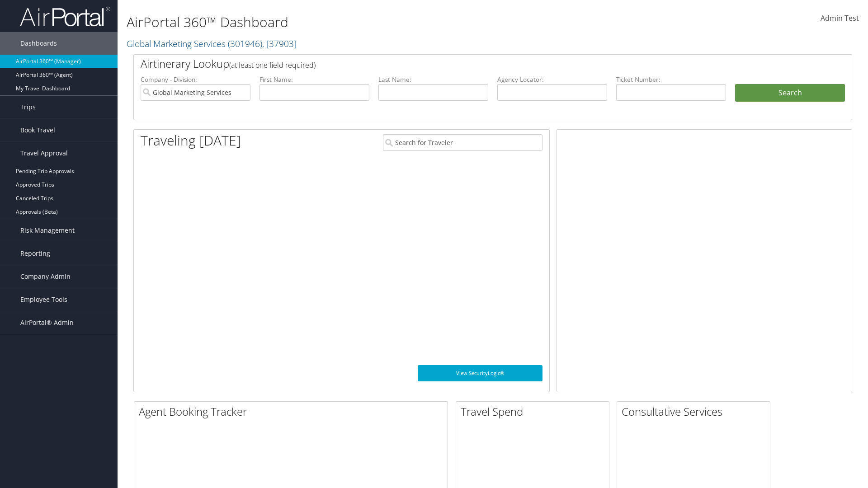 This screenshot has width=868, height=488. What do you see at coordinates (272, 65) in the screenshot?
I see `span: (at least one field required)` at bounding box center [272, 65].